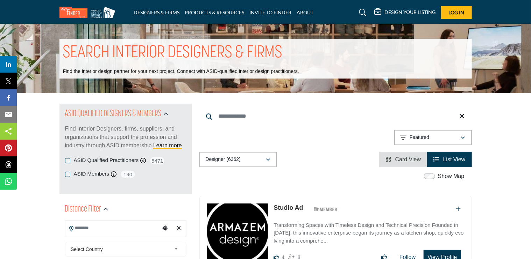  I want to click on button: Log In, so click(456, 12).